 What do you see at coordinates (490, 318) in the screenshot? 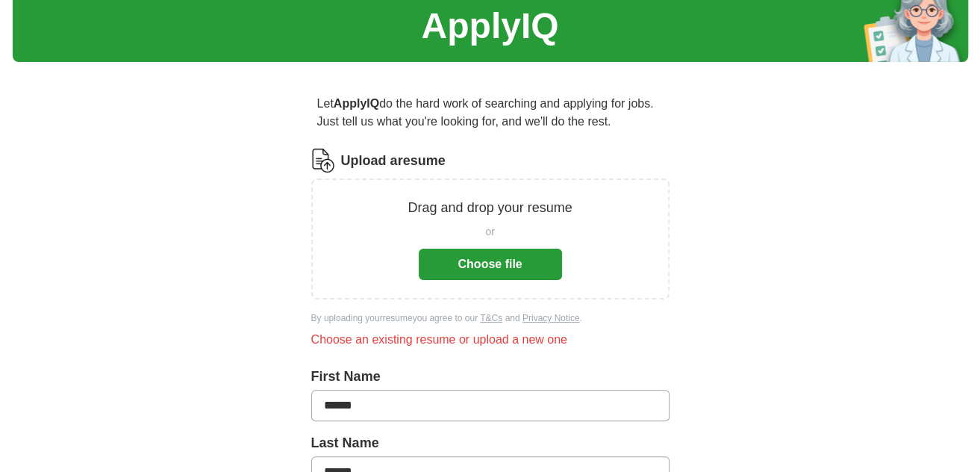
I see `div: By uploading your resume you agree to our and .` at bounding box center [490, 318].